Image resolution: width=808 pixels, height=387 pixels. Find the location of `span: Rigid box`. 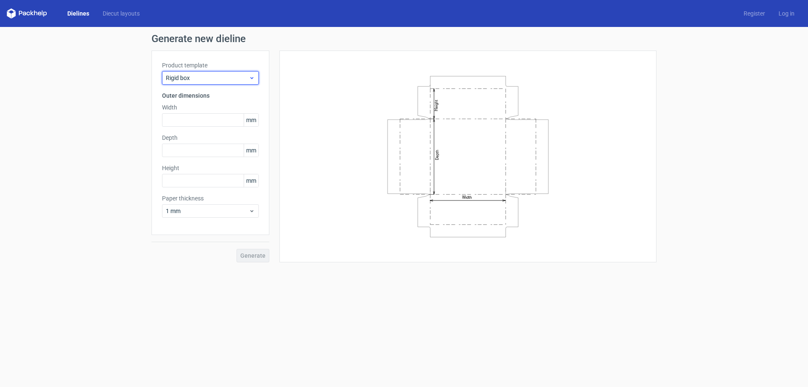

span: Rigid box is located at coordinates (207, 78).